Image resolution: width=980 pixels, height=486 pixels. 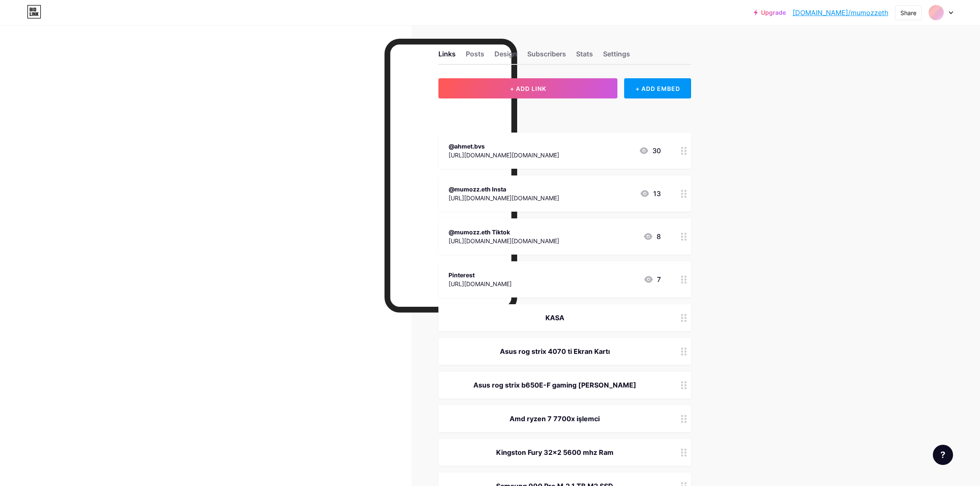 What do you see at coordinates (652, 236) in the screenshot?
I see `div: 8` at bounding box center [652, 236].